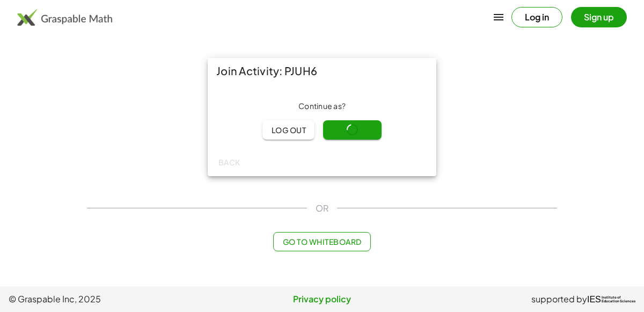  What do you see at coordinates (288, 130) in the screenshot?
I see `span: Log out` at bounding box center [288, 130].